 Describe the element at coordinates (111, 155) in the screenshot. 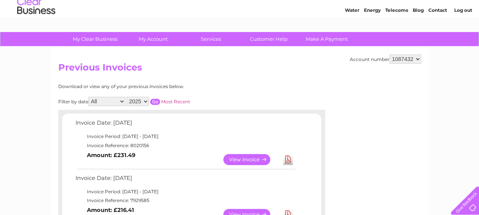

I see `b: Amount: £231.49` at that location.